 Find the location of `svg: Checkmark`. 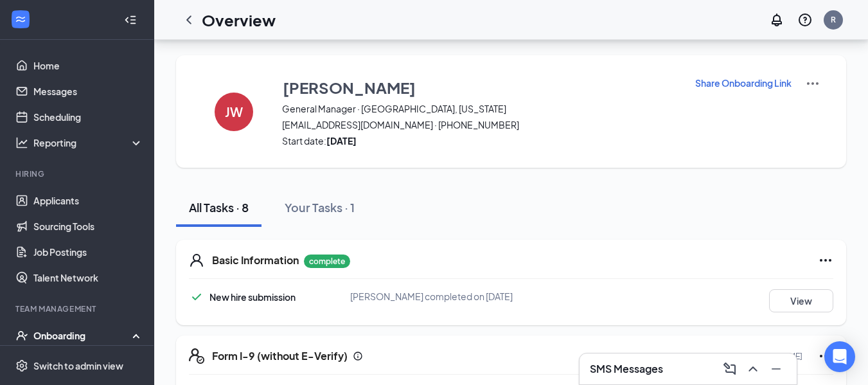

svg: Checkmark is located at coordinates (196, 297).